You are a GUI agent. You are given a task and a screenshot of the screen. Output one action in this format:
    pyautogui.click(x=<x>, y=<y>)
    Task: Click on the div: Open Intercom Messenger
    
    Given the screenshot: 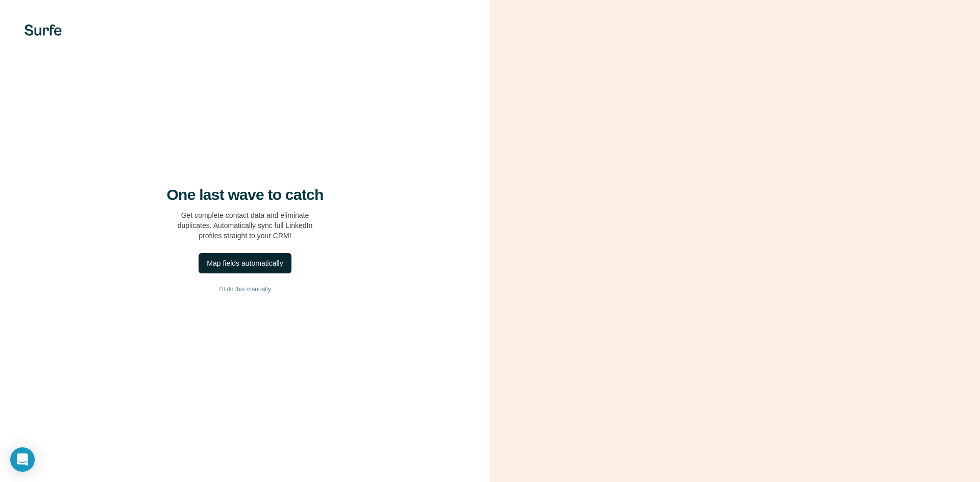 What is the action you would take?
    pyautogui.click(x=22, y=460)
    